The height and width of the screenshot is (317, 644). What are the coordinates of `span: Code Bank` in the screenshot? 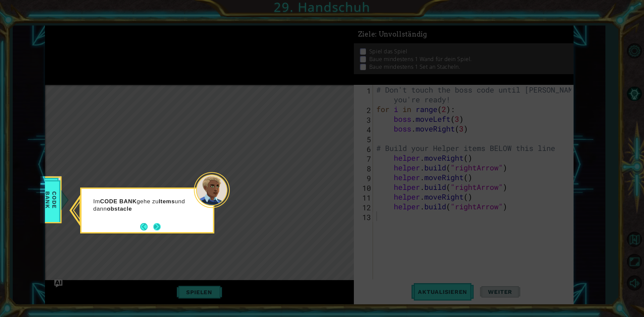 It's located at (51, 199).